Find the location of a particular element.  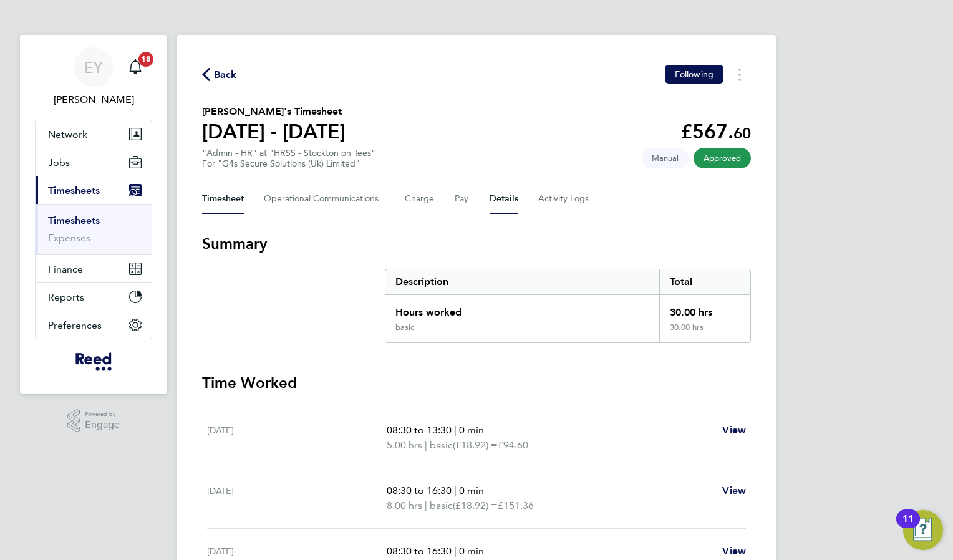

span: Back is located at coordinates (225, 75).